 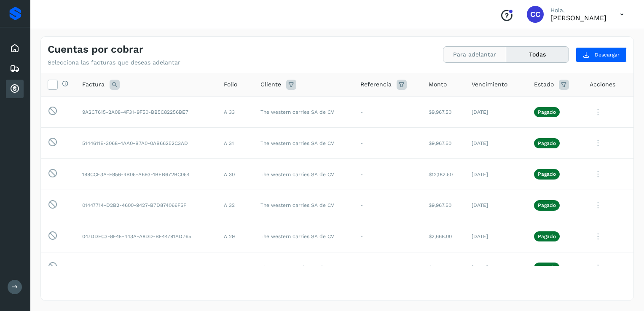 What do you see at coordinates (146, 205) in the screenshot?
I see `td: 01447714-D2B2-4600-9427-B7D874066F5F` at bounding box center [146, 205].